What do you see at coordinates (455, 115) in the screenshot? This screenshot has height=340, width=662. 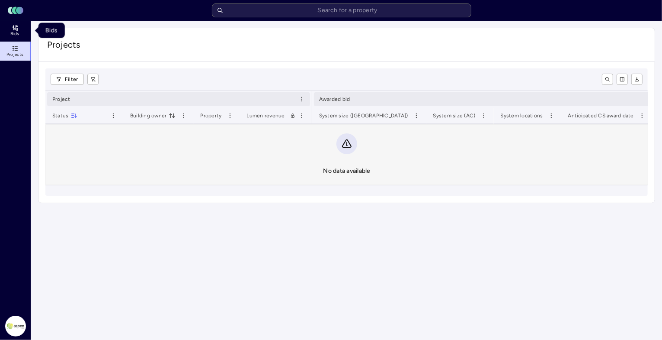 I see `span: System size (AC)` at bounding box center [455, 115].